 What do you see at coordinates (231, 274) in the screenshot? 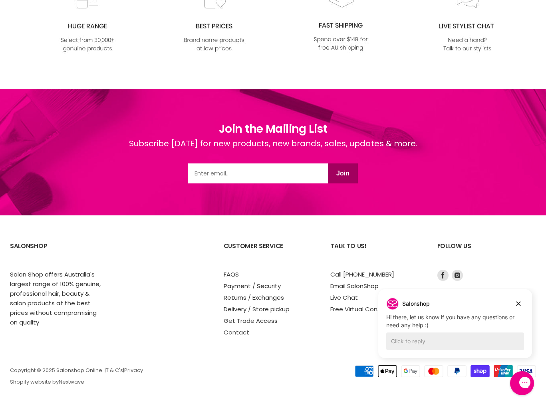
I see `a: FAQS` at bounding box center [231, 274].